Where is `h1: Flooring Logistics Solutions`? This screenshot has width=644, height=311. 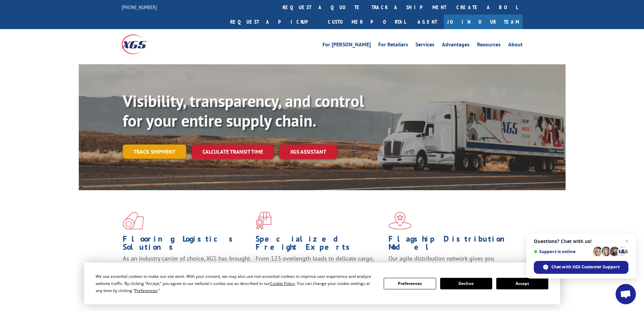
h1: Flooring Logistics Solutions is located at coordinates (187, 245).